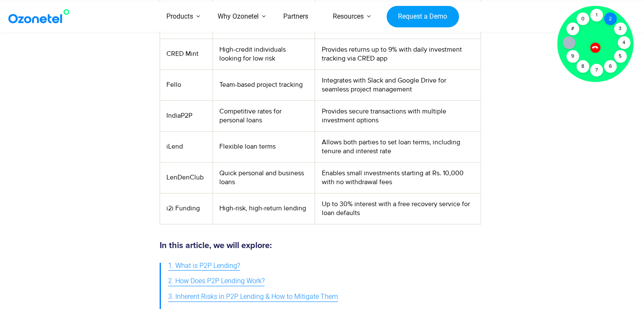 The image size is (644, 309). I want to click on div: 3, so click(620, 29).